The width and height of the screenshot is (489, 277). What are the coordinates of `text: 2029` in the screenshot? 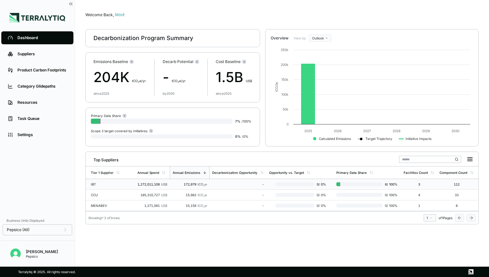 It's located at (426, 131).